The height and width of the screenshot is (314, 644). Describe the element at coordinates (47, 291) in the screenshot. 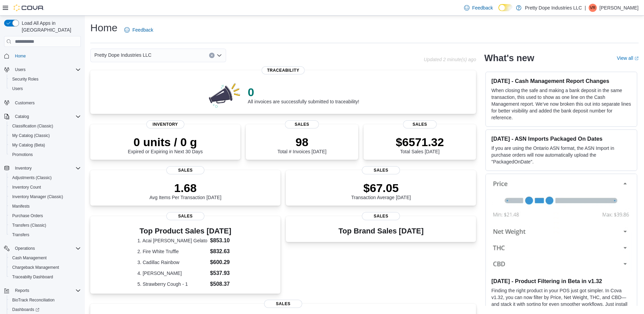

I see `span: Reports` at that location.